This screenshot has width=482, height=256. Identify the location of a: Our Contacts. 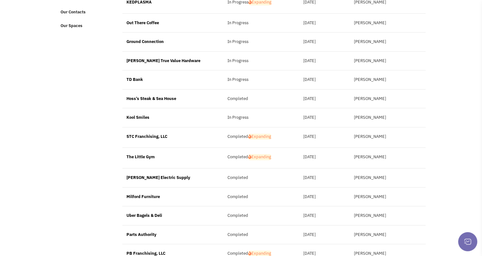
(83, 12).